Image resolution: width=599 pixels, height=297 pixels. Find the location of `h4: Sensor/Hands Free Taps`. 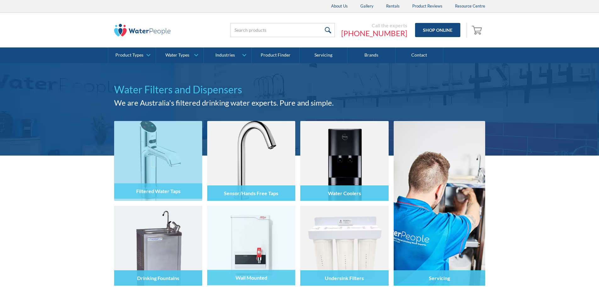

h4: Sensor/Hands Free Taps is located at coordinates (251, 193).